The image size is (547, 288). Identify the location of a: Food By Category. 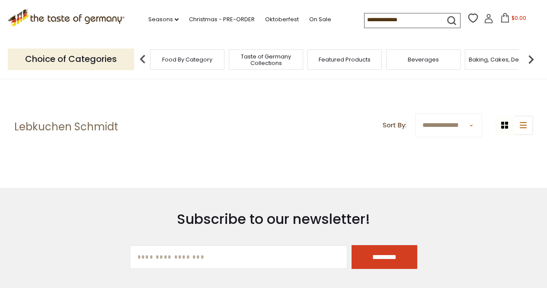
(187, 59).